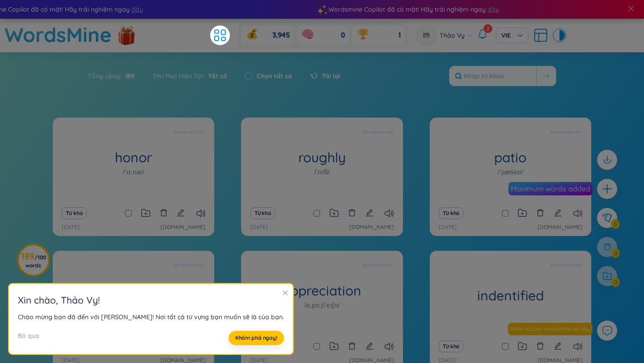 The image size is (644, 363). Describe the element at coordinates (34, 260) in the screenshot. I see `h3: 189` at that location.